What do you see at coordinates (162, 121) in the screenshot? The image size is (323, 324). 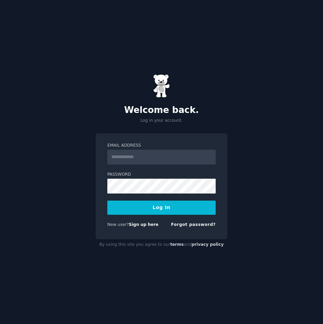 I see `p: Log in your account.` at bounding box center [162, 121].